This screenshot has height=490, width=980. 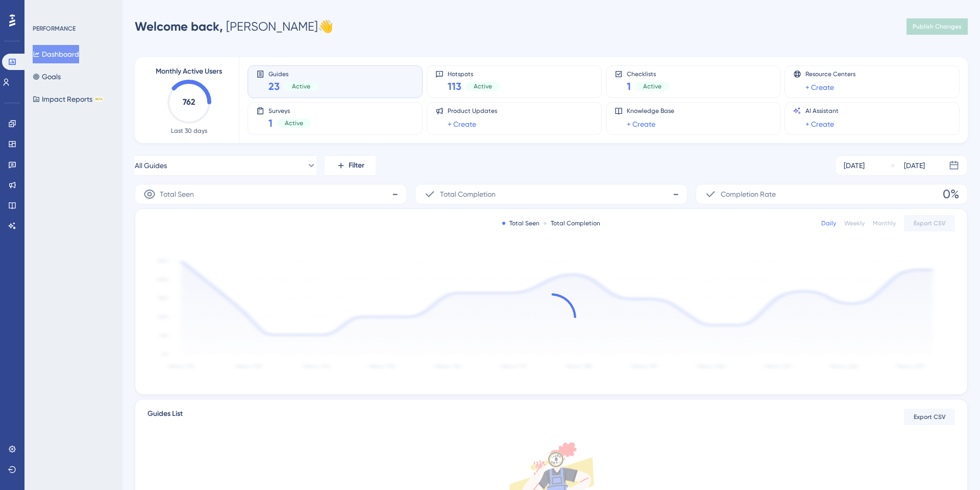 I want to click on span: AI Assistant, so click(x=822, y=111).